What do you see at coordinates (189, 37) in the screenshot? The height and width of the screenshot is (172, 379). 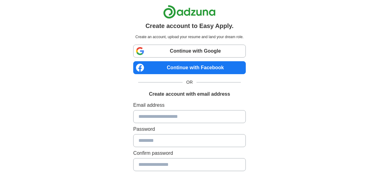 I see `p: Create an account, upload your resume and land your dream role.` at bounding box center [189, 37].